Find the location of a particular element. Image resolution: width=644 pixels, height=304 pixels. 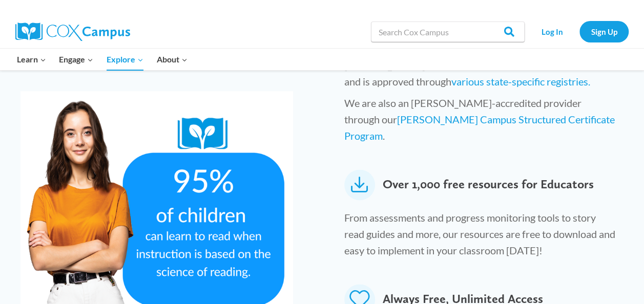

span: Over 1,000 free resources for Educators is located at coordinates (488, 185).